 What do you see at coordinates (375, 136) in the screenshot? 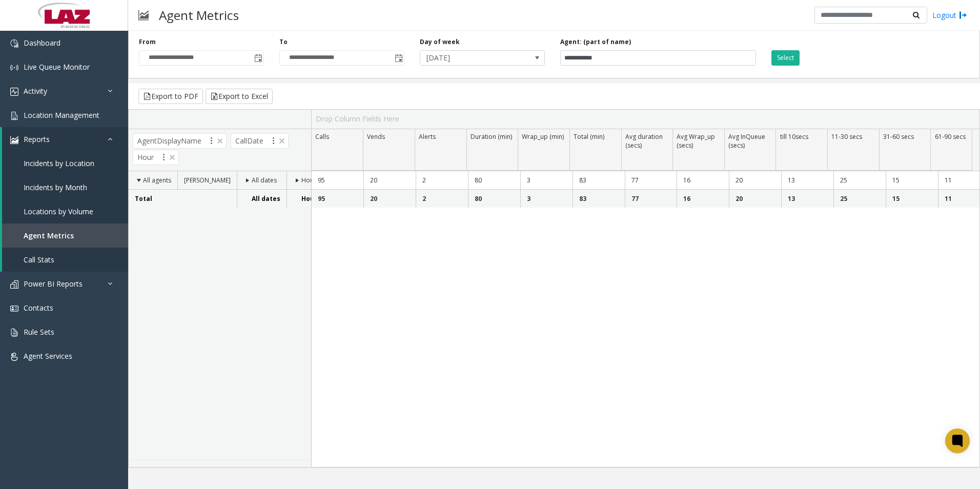
I see `span: Vends` at bounding box center [375, 136].